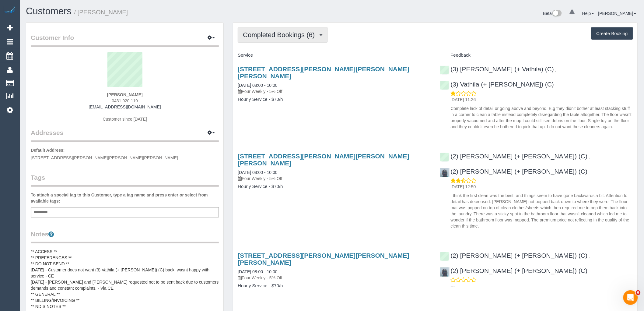  I want to click on h4: Service, so click(334, 55).